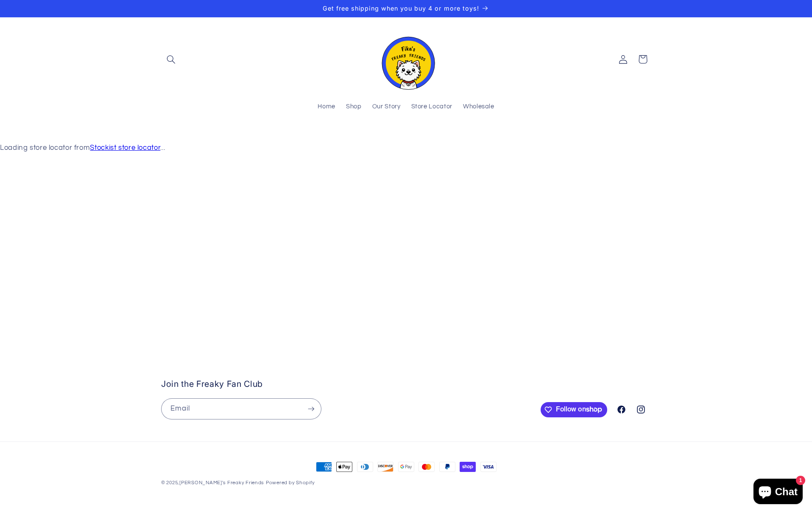 Image resolution: width=812 pixels, height=513 pixels. I want to click on img: Fika's Freaky Friends, so click(406, 60).